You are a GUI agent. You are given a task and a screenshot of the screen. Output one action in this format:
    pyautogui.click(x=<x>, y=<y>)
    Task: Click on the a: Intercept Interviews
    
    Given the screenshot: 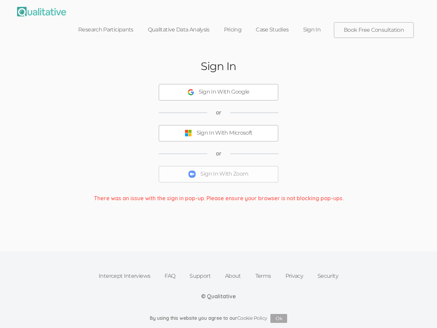 What is the action you would take?
    pyautogui.click(x=124, y=276)
    